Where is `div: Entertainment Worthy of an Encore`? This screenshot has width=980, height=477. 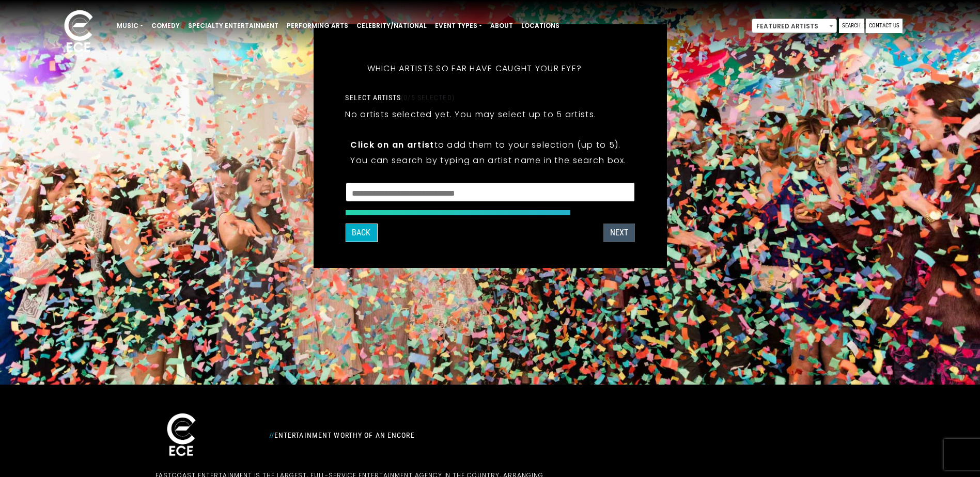 div: Entertainment Worthy of an Encore is located at coordinates (433, 435).